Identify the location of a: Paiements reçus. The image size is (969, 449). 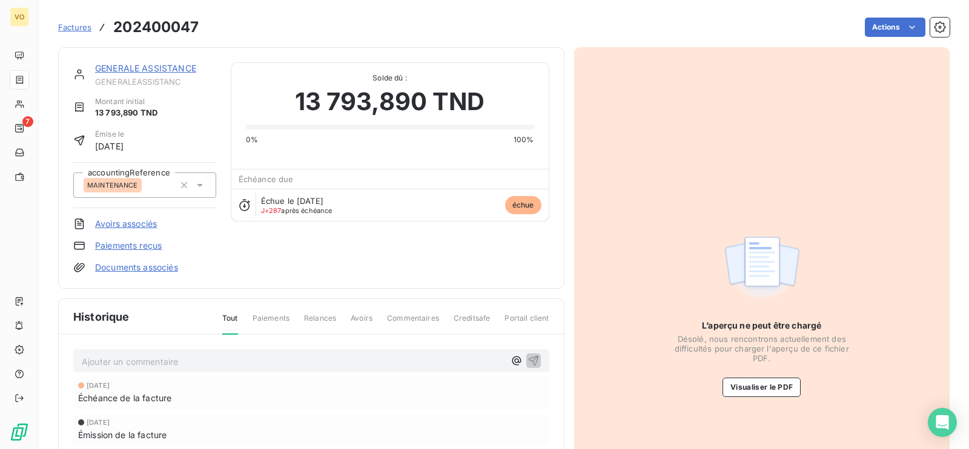
(128, 246).